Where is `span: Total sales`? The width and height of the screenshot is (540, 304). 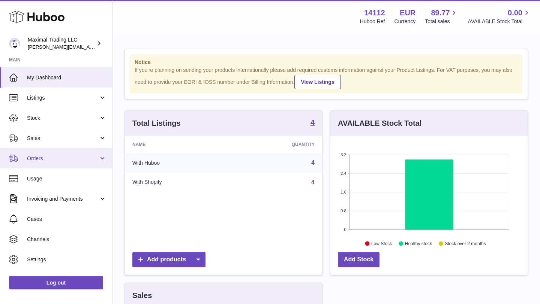 span: Total sales is located at coordinates (441, 21).